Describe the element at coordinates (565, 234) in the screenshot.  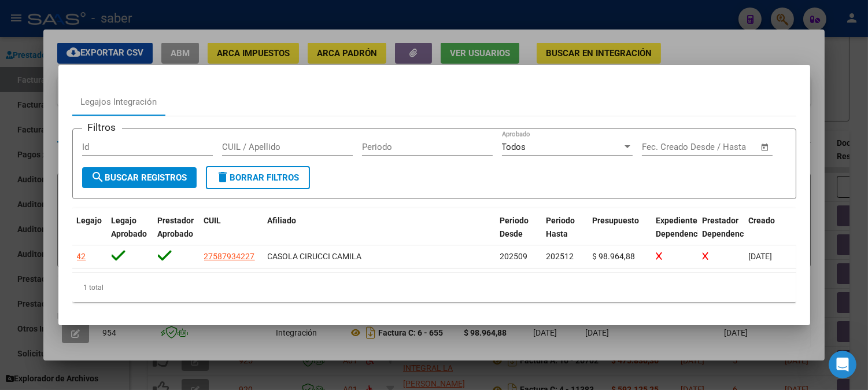
I see `datatable-header-cell: Periodo Hasta` at that location.